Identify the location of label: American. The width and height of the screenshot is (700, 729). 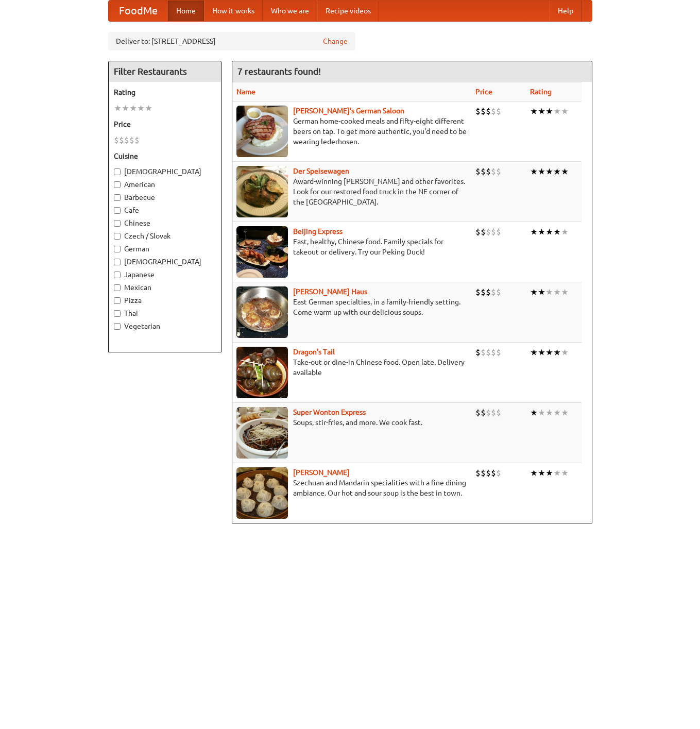
(165, 184).